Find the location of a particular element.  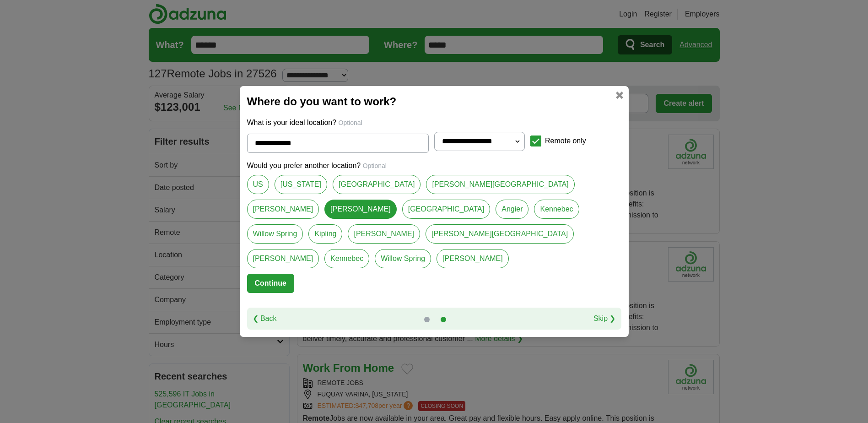

a: Angier is located at coordinates (512, 209).